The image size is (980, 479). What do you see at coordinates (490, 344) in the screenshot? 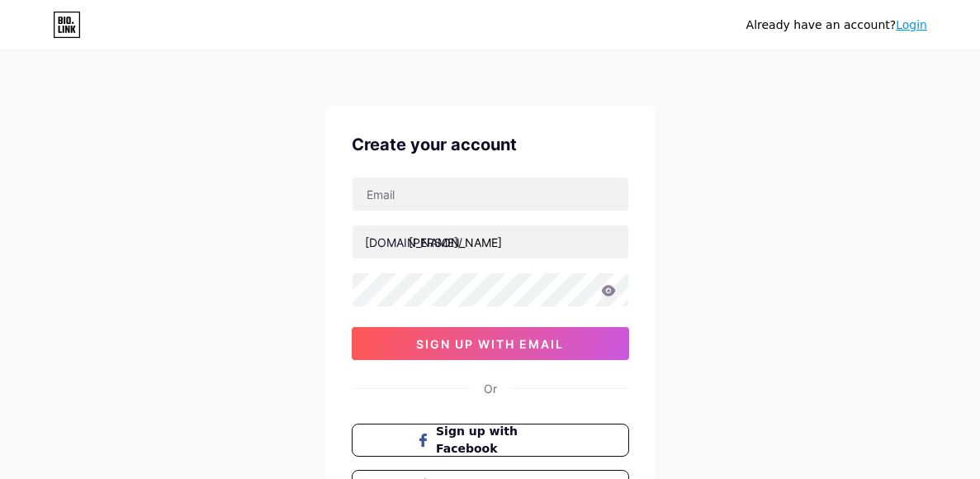
I see `button: sign up with email` at bounding box center [490, 344].